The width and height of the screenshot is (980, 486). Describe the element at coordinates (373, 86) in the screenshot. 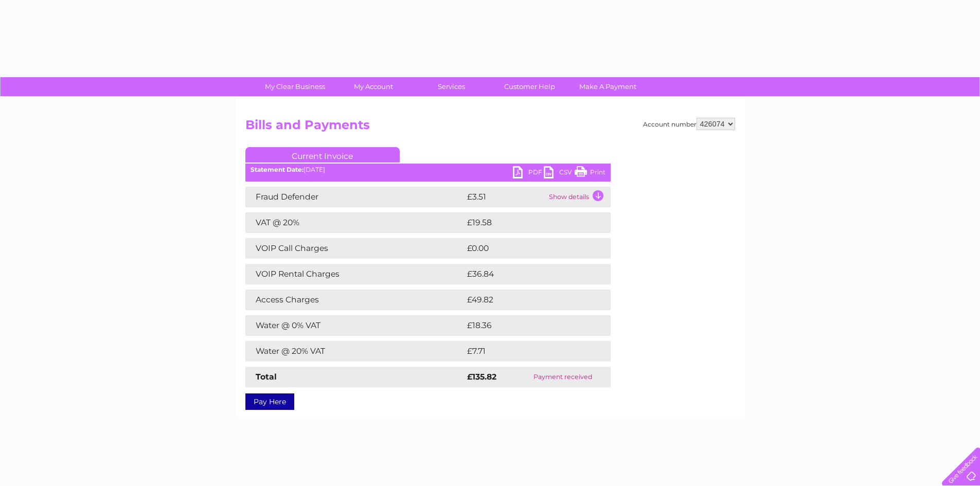

I see `a: My Account` at that location.